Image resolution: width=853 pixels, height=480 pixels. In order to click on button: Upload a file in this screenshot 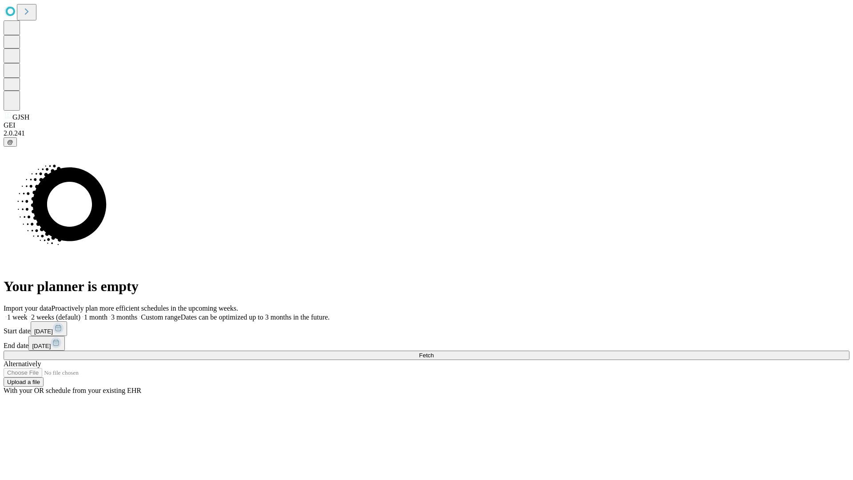, I will do `click(24, 382)`.